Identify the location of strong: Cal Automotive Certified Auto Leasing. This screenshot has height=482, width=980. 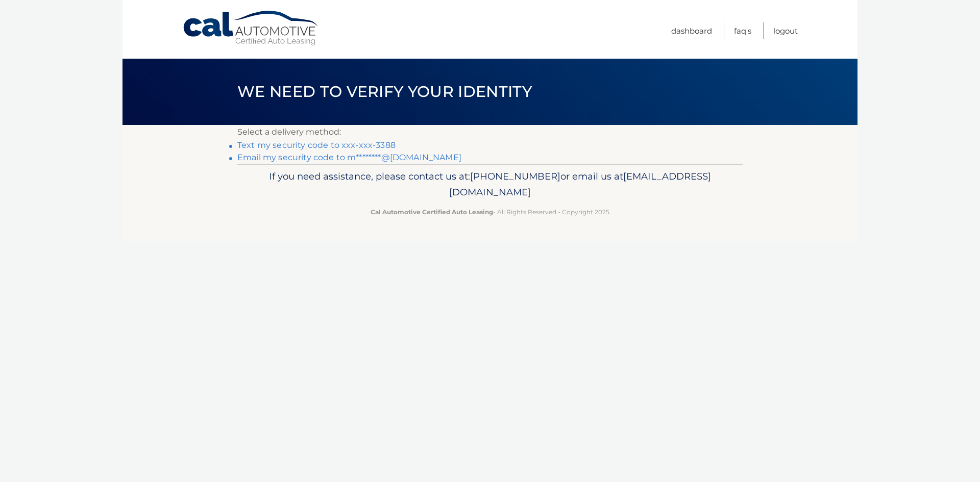
(432, 212).